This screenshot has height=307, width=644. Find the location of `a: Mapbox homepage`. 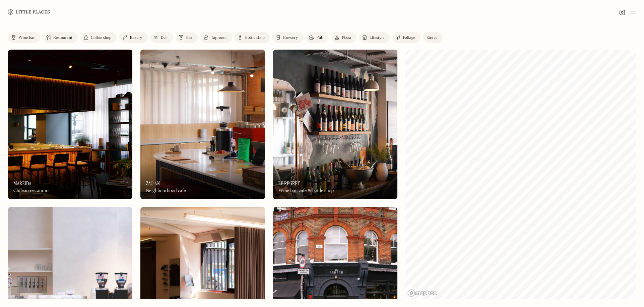

a: Mapbox homepage is located at coordinates (422, 293).